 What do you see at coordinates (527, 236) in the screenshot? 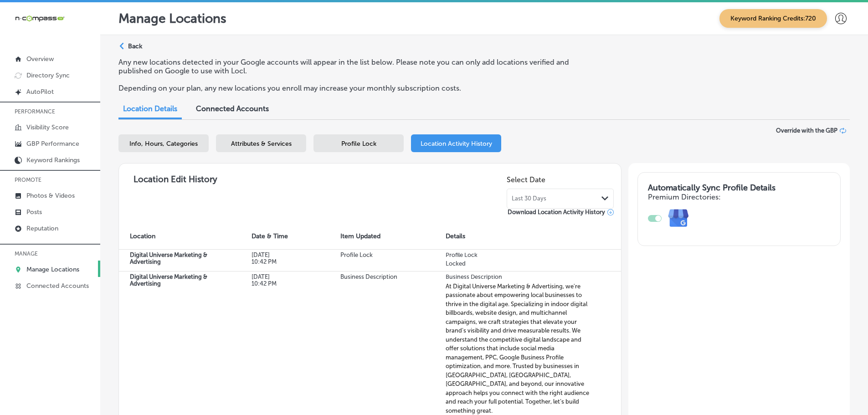
I see `th: Details` at bounding box center [527, 236].